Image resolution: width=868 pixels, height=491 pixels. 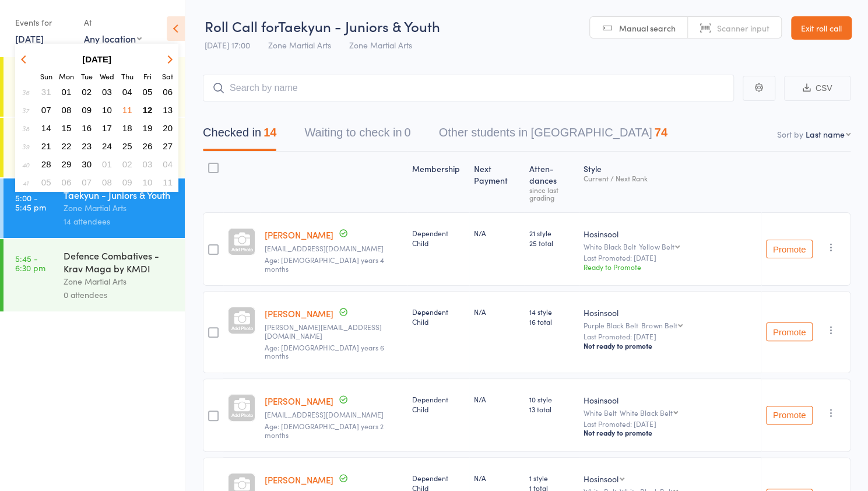 I want to click on span: 27, so click(x=167, y=146).